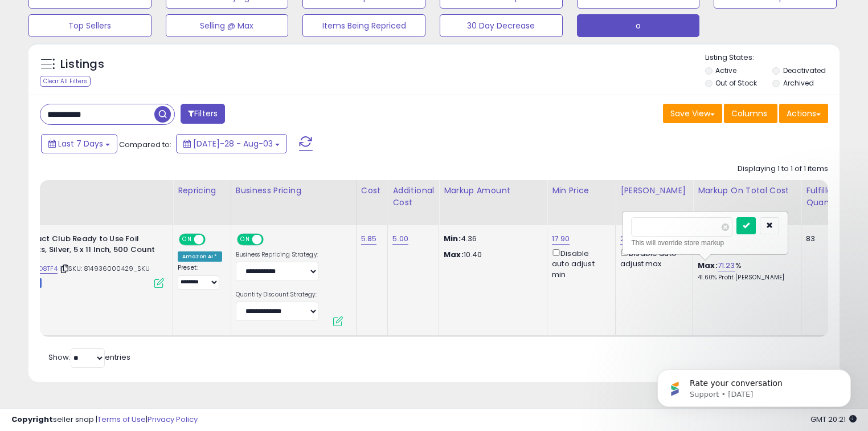 The width and height of the screenshot is (868, 431). Describe the element at coordinates (32, 419) in the screenshot. I see `strong: Copyright` at that location.